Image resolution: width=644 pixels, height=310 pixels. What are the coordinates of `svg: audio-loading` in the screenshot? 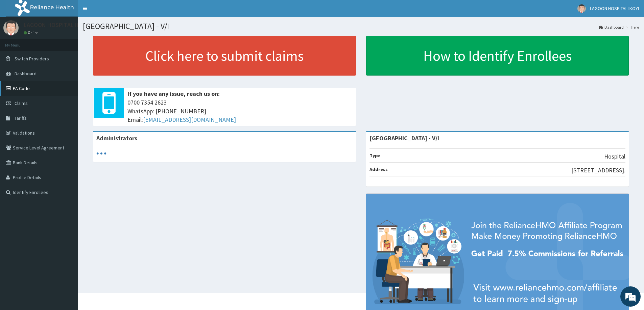 It's located at (101, 154).